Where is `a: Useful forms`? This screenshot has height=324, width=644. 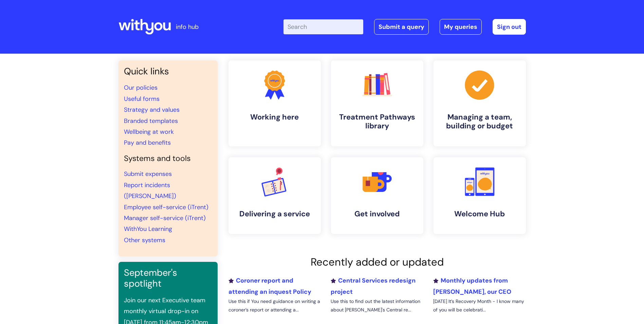 a: Useful forms is located at coordinates (142, 99).